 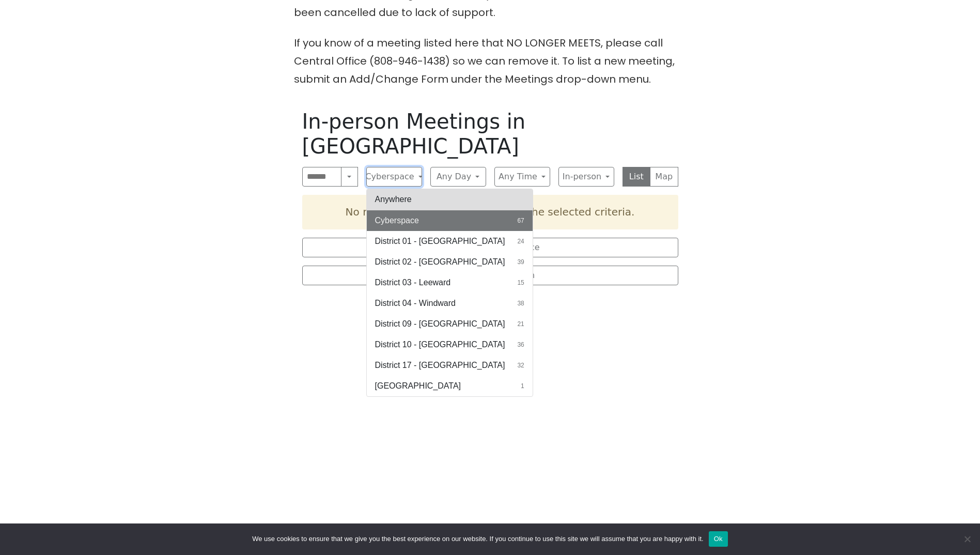 I want to click on button: Any Time, so click(x=522, y=177).